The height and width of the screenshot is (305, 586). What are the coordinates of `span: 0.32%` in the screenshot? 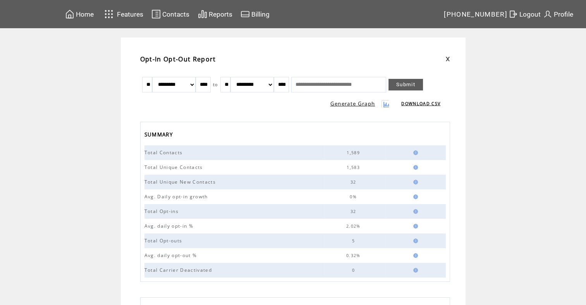 It's located at (354, 256).